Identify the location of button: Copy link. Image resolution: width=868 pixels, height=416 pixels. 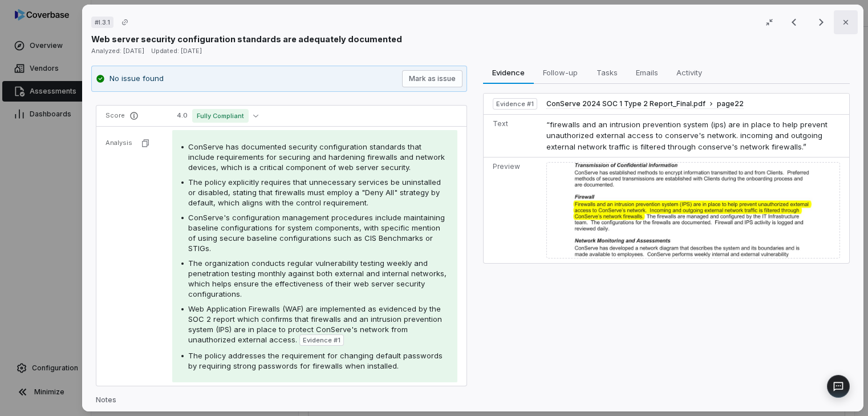
(125, 22).